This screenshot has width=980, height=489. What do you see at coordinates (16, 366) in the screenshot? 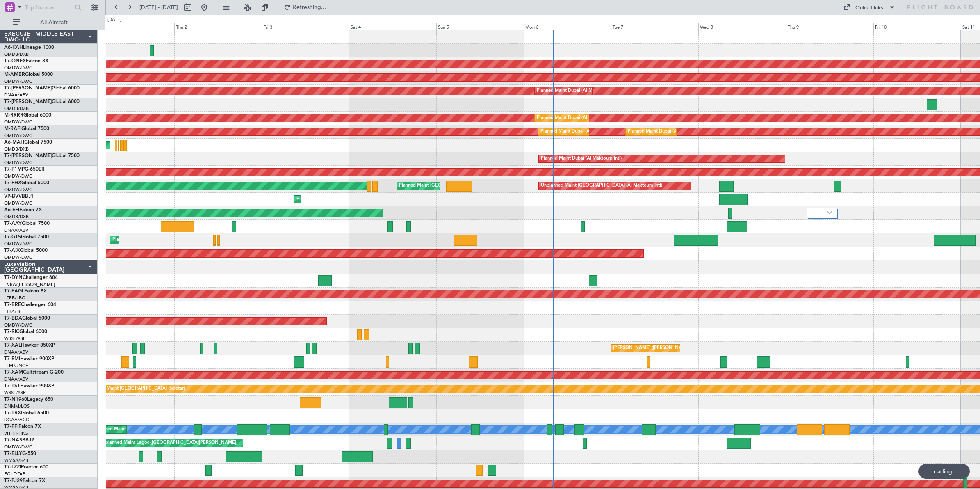
I see `a: LFMN/NCE` at bounding box center [16, 366].